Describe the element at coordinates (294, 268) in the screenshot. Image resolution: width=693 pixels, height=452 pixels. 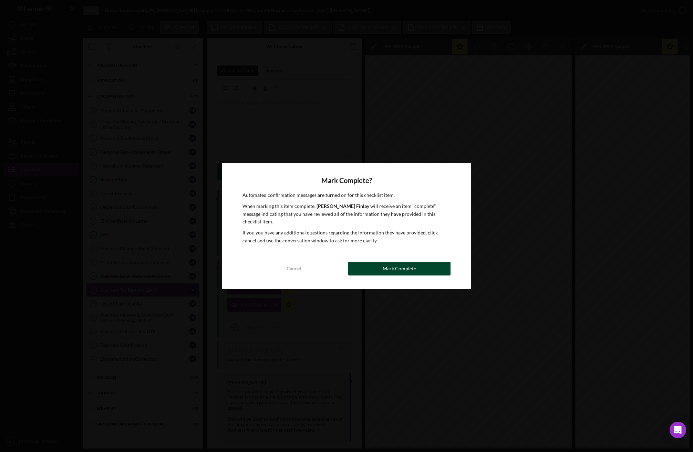
I see `div: Cancel` at that location.